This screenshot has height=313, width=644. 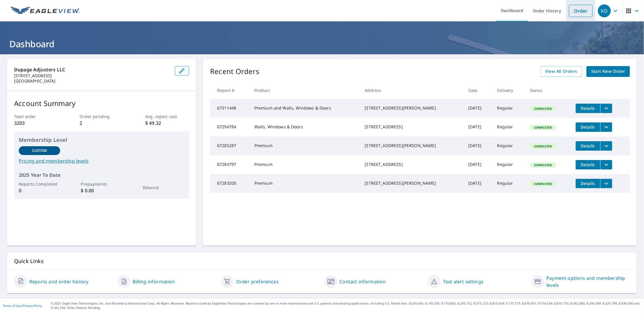 What do you see at coordinates (101, 175) in the screenshot?
I see `p: 2025 Year To Date` at bounding box center [101, 175].